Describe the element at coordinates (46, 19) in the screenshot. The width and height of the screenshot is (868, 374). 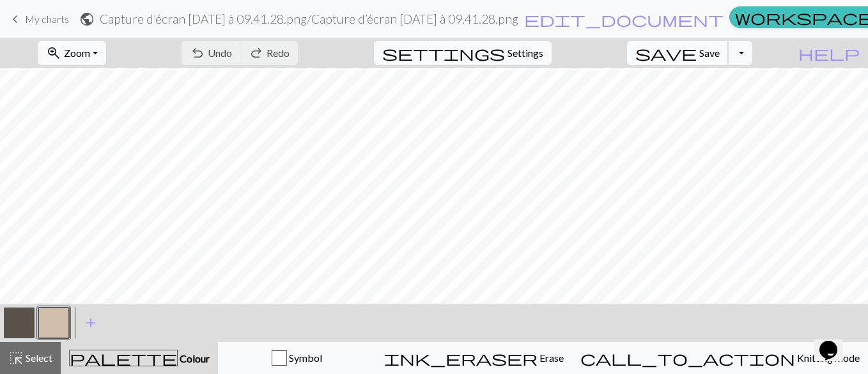
I see `span: My charts` at that location.